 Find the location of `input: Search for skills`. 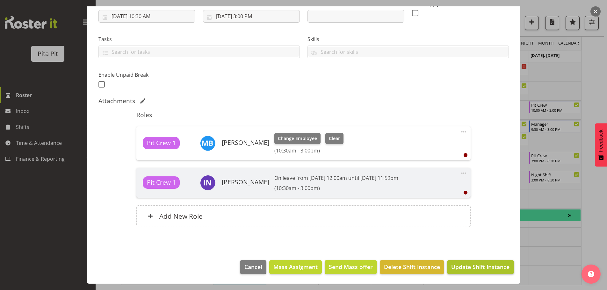

input: Search for skills is located at coordinates (408, 52).